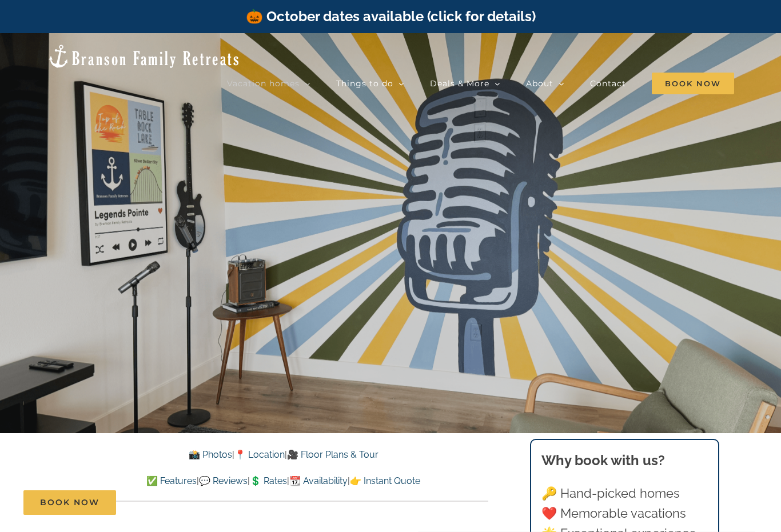  I want to click on a: 💲 Rates, so click(268, 481).